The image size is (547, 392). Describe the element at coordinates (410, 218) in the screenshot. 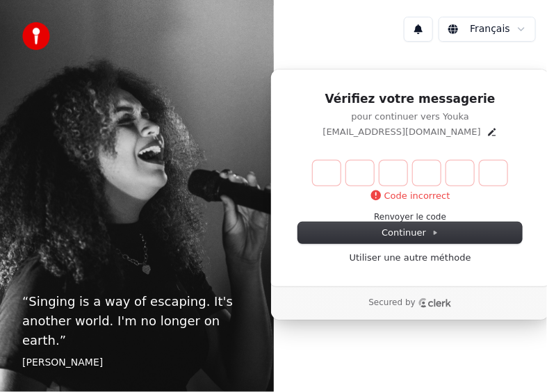

I see `button: Renvoyer le code` at that location.